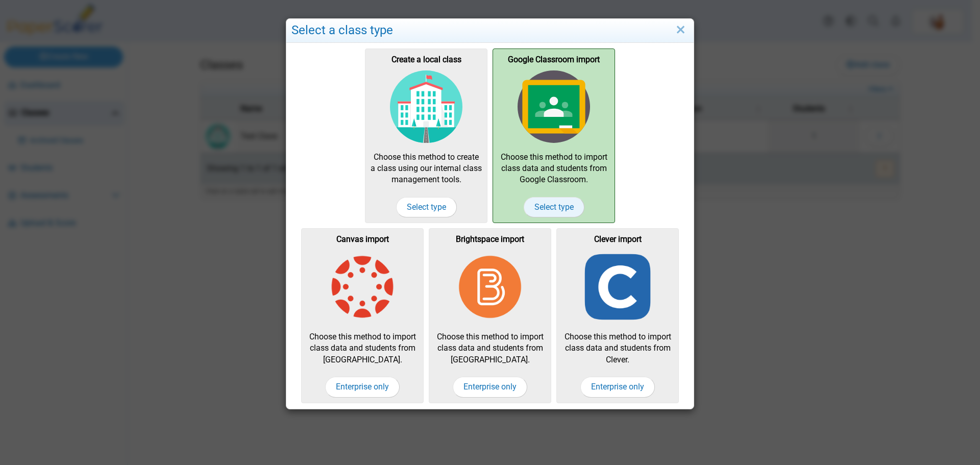 This screenshot has height=465, width=980. Describe the element at coordinates (554, 136) in the screenshot. I see `div: Choose this method to import class data and students from Google Classroom.` at that location.